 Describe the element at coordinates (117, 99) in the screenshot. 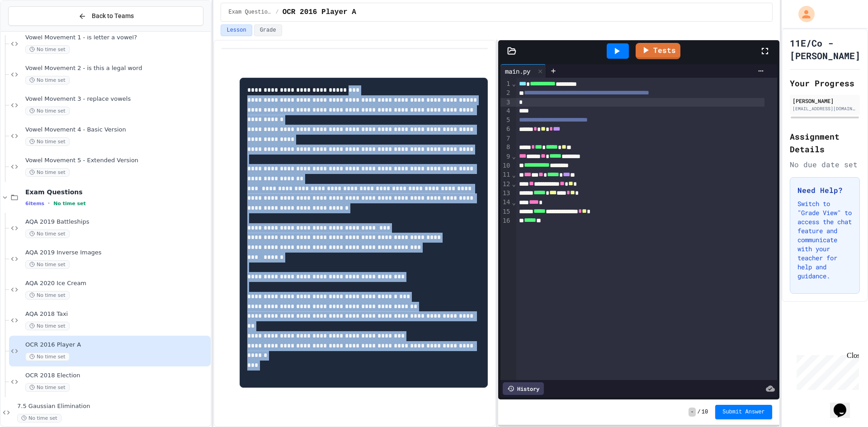

I see `span: Vowel Movement 3 - replace vowels` at that location.